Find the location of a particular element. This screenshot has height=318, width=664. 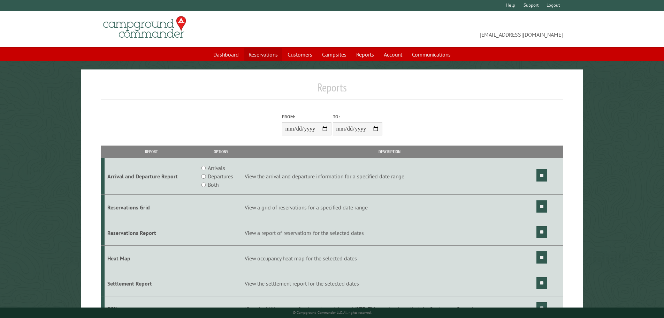

td: Settlement Report is located at coordinates (151, 283).